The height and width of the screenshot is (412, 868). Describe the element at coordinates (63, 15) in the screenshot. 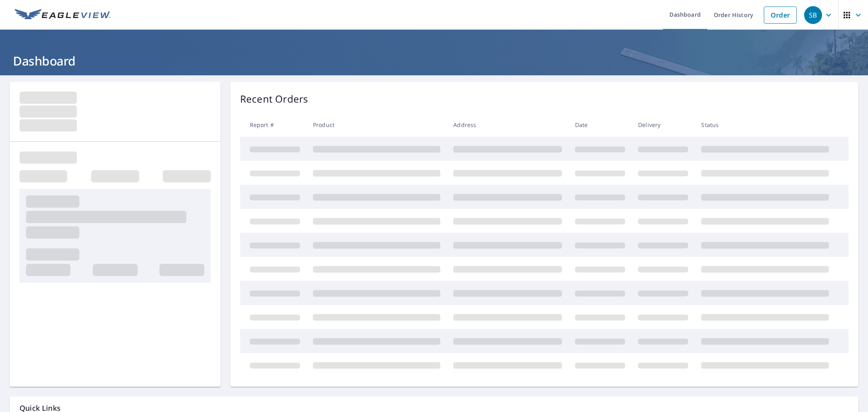

I see `img: EV Logo` at that location.